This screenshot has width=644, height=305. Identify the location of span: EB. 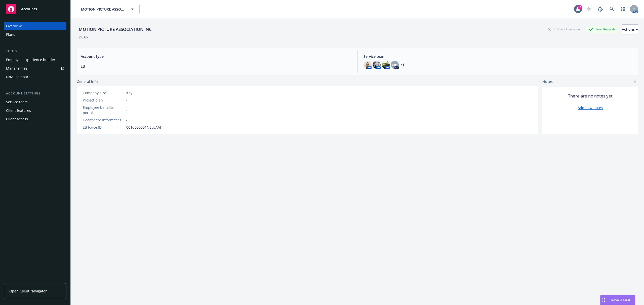
(216, 66).